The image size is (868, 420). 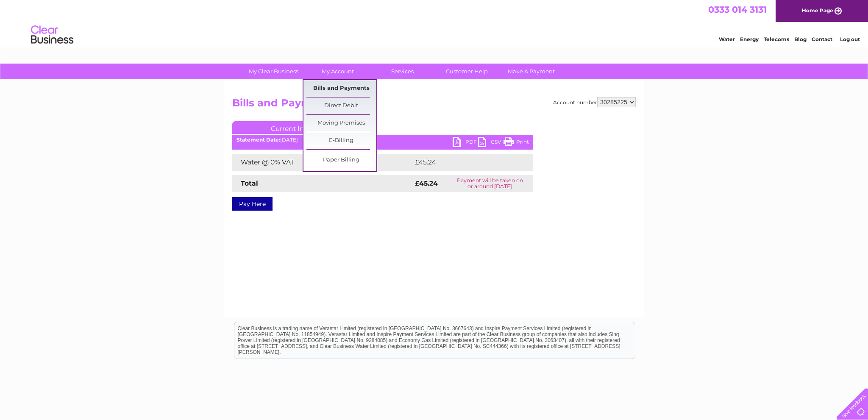 I want to click on a: PDF, so click(x=466, y=143).